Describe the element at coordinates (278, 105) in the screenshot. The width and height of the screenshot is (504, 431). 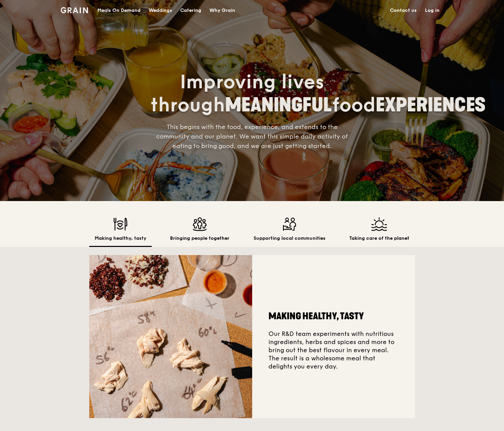
I see `span: MEANINGFUL` at that location.